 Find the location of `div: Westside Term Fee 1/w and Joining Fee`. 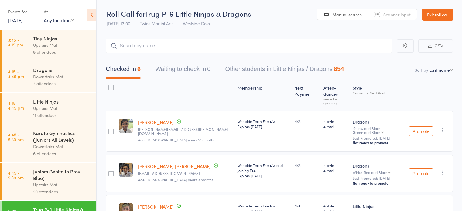

div: Westside Term Fee 1/w and Joining Fee is located at coordinates (263, 170).